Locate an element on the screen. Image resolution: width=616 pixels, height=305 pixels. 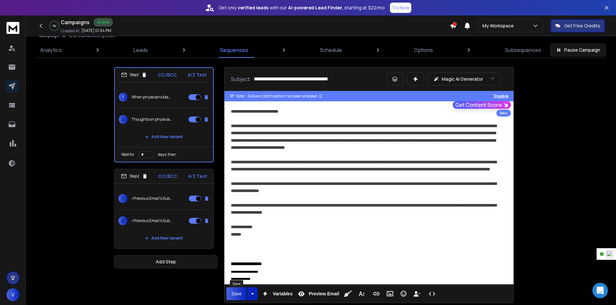
button: Get Content Score is located at coordinates (482, 105).